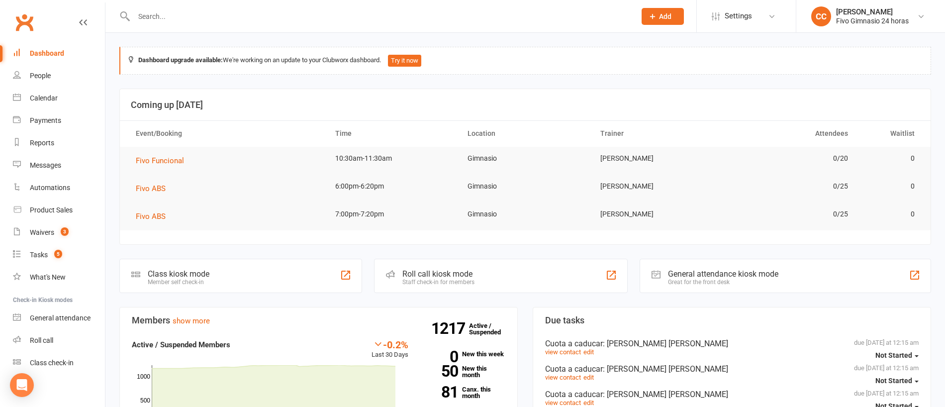  What do you see at coordinates (59, 120) in the screenshot?
I see `a: Payments` at bounding box center [59, 120].